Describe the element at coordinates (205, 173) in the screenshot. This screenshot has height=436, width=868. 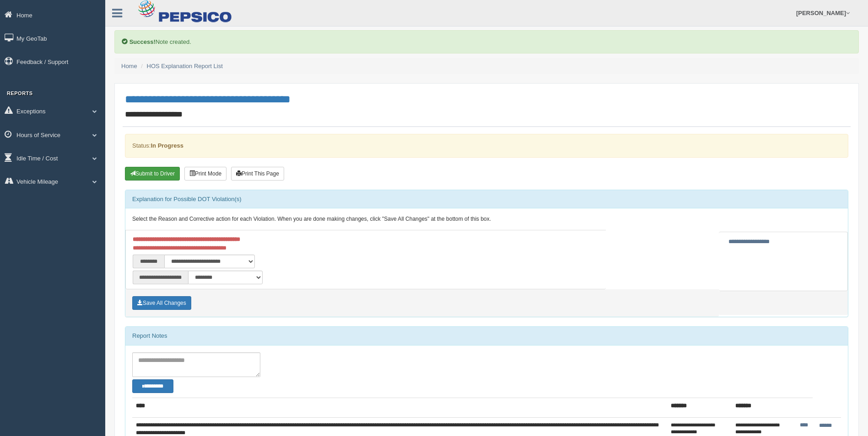
I see `button: Print Mode` at that location.